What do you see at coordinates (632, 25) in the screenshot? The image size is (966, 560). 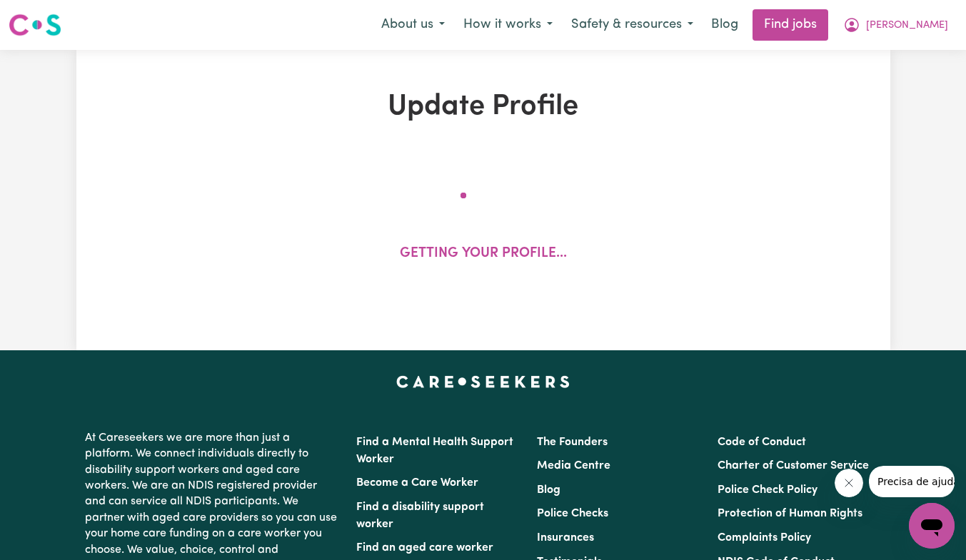 I see `button: Safety & resources` at bounding box center [632, 25].